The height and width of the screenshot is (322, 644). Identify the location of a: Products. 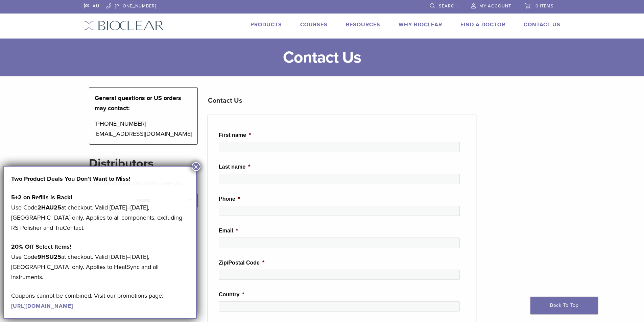
(266, 24).